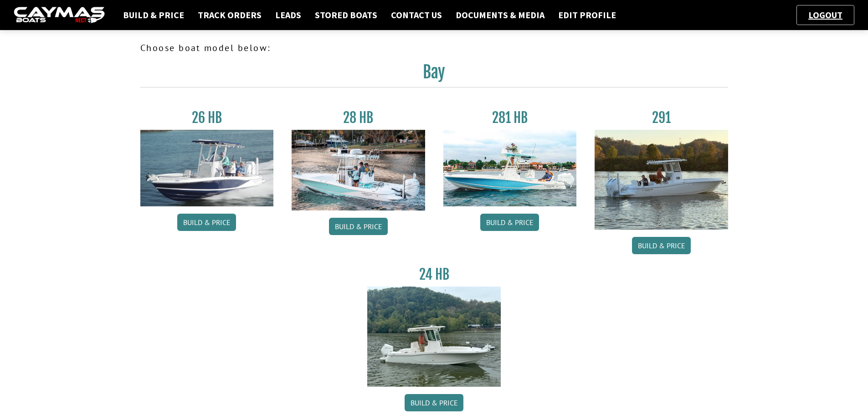 This screenshot has width=868, height=415. Describe the element at coordinates (434, 47) in the screenshot. I see `p: Choose boat model below:` at that location.